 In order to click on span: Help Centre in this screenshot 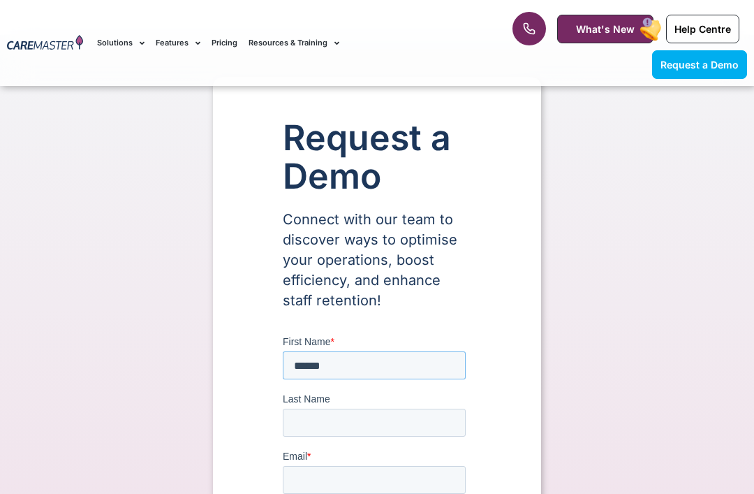, I will do `click(702, 29)`.